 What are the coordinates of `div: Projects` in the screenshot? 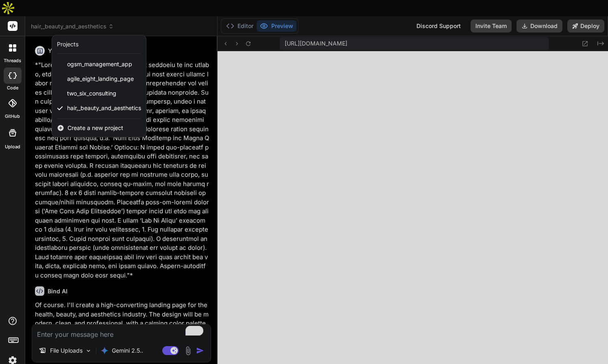 It's located at (67, 44).